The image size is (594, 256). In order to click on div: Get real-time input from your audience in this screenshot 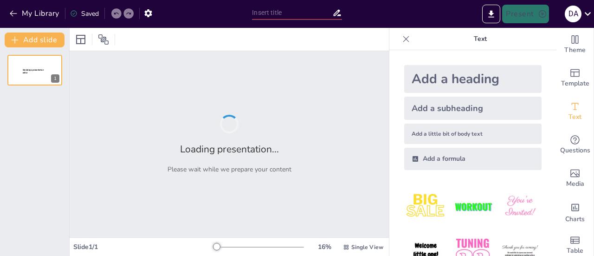, I will do `click(575, 145)`.